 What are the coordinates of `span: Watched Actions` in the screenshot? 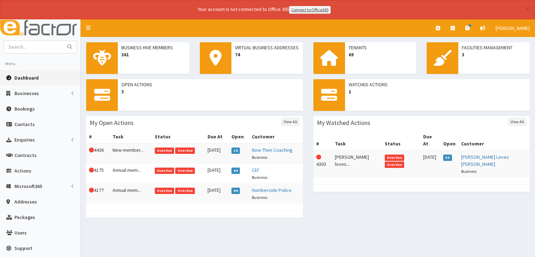 It's located at (438, 84).